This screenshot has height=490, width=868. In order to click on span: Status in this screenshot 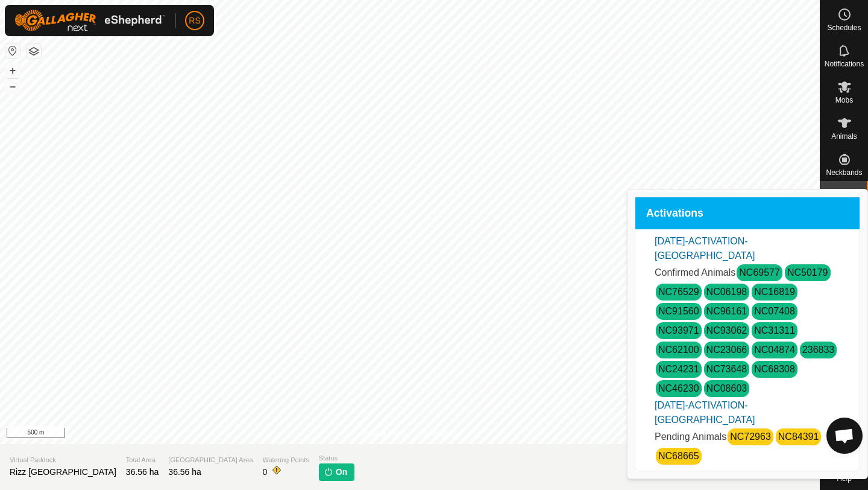, I will do `click(337, 458)`.